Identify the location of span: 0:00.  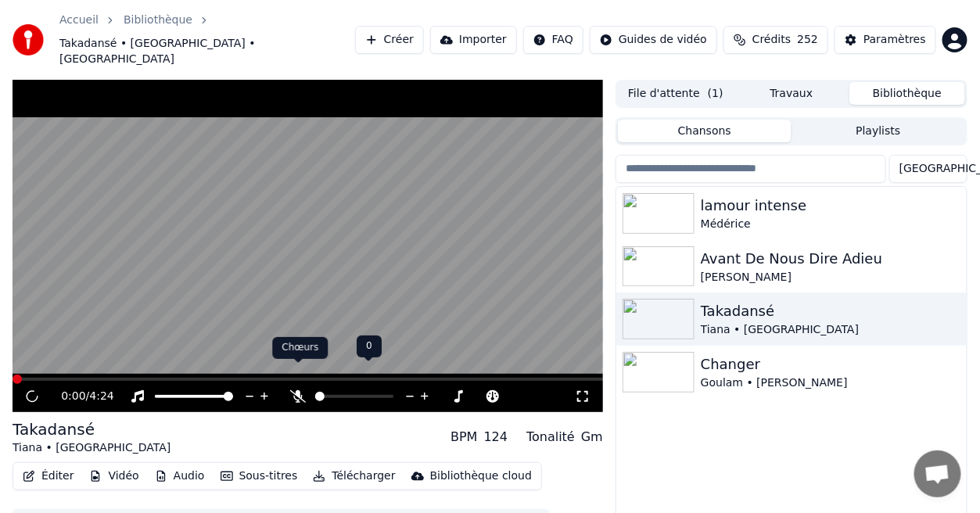
(72, 396).